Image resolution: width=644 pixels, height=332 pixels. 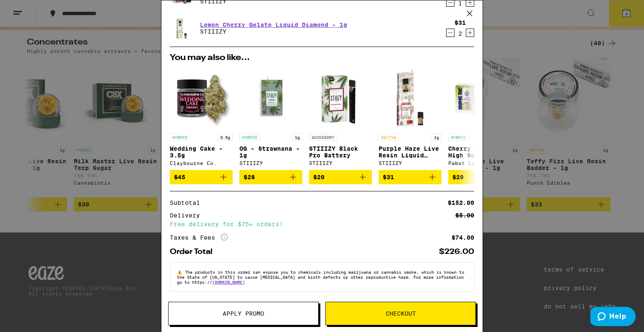 I want to click on img: STIIIZY - OG - Strawnana - 1g, so click(x=271, y=98).